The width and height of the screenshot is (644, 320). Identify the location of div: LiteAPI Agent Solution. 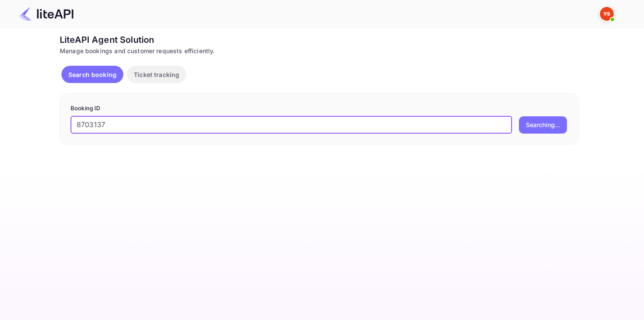
(319, 39).